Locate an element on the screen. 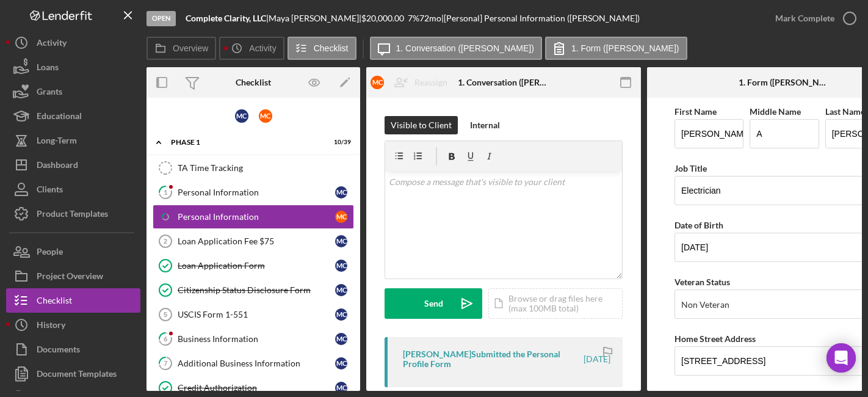  div: Internal is located at coordinates (485, 125).